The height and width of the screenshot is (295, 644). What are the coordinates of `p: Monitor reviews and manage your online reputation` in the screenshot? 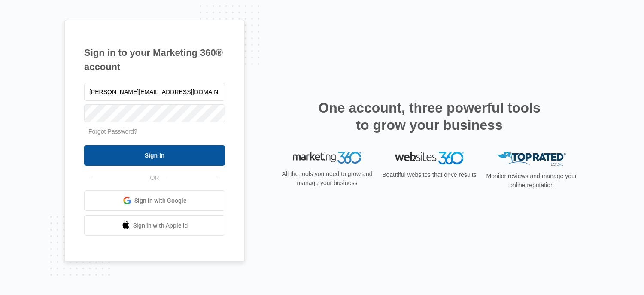 It's located at (532, 181).